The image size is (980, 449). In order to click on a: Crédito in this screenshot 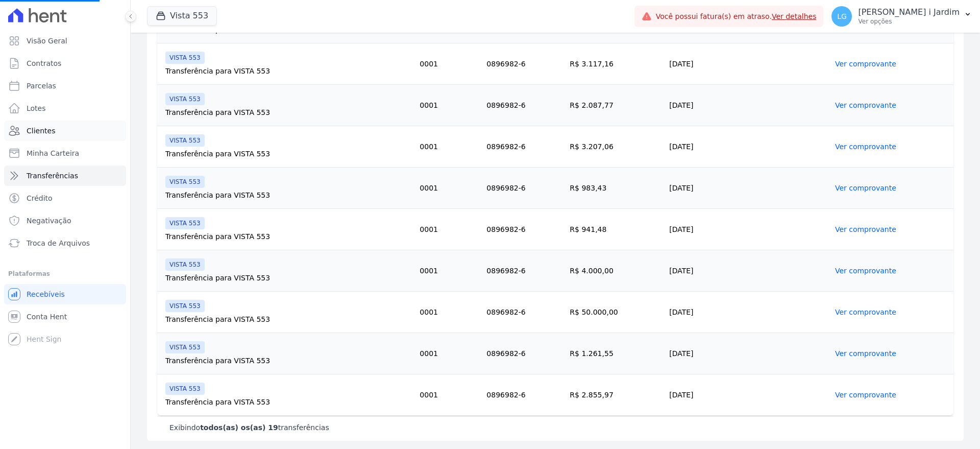, I will do `click(65, 198)`.